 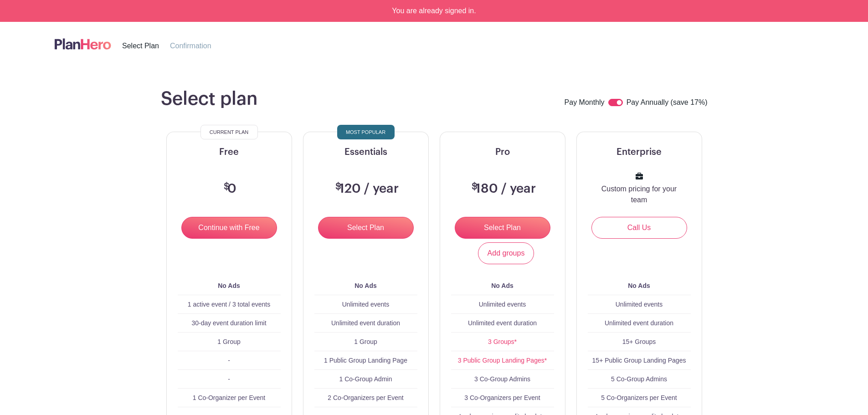 I want to click on h3: 120 / year, so click(x=366, y=189).